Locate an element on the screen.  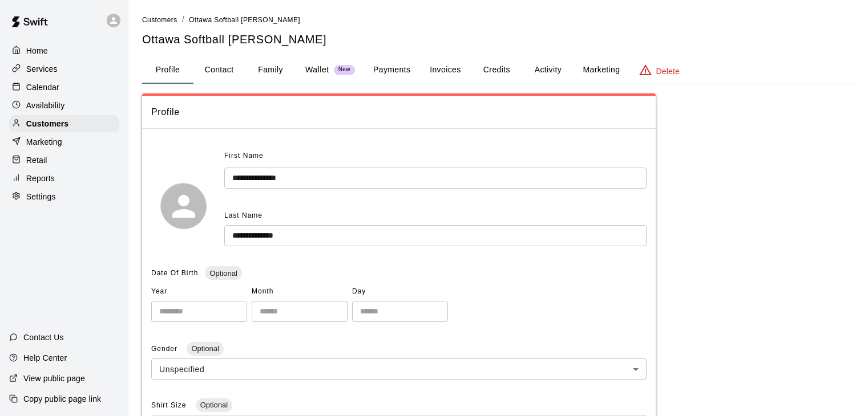
p: Copy public page link is located at coordinates (63, 399).